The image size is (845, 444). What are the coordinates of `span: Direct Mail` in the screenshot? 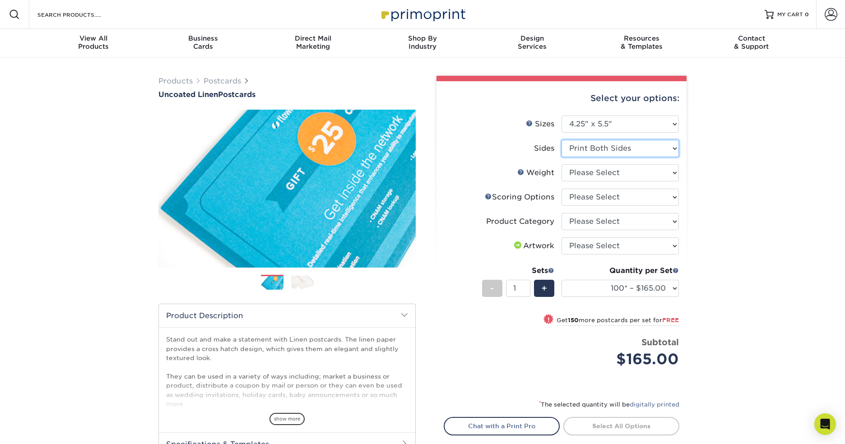 It's located at (313, 38).